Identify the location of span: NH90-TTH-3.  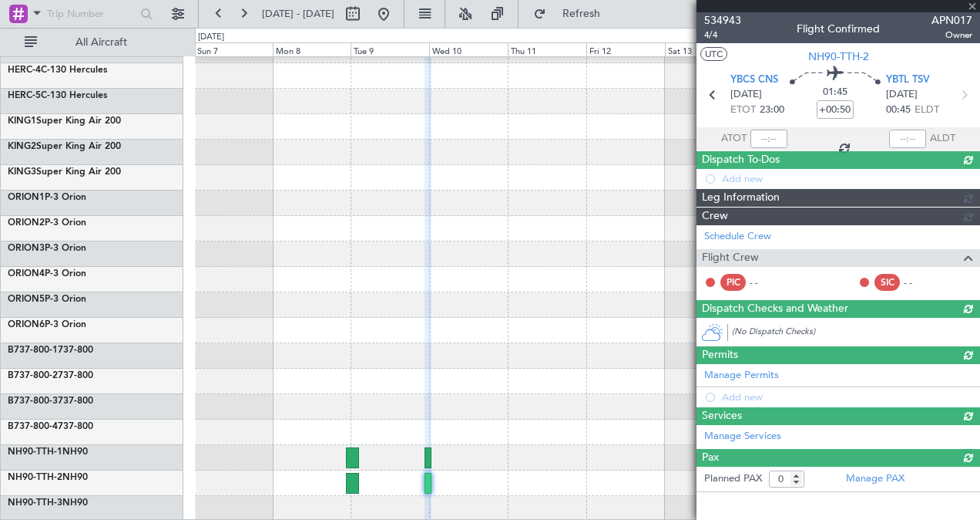
(35, 503).